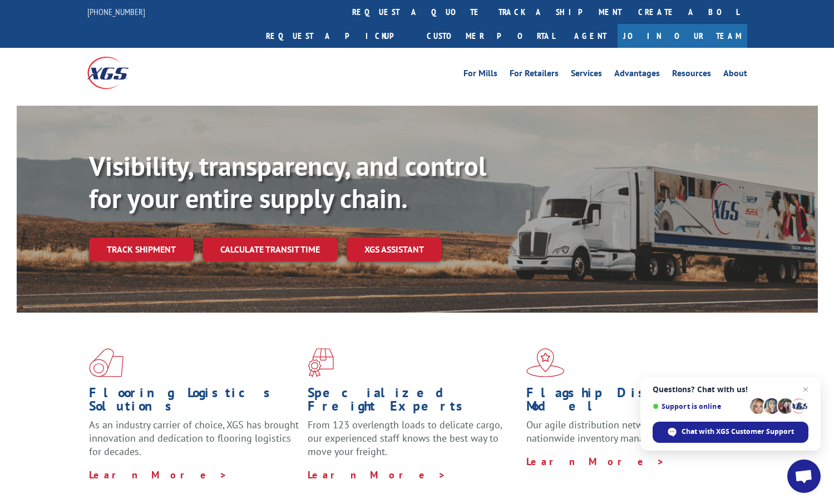 The image size is (834, 504). Describe the element at coordinates (534, 75) in the screenshot. I see `a: For Retailers` at that location.